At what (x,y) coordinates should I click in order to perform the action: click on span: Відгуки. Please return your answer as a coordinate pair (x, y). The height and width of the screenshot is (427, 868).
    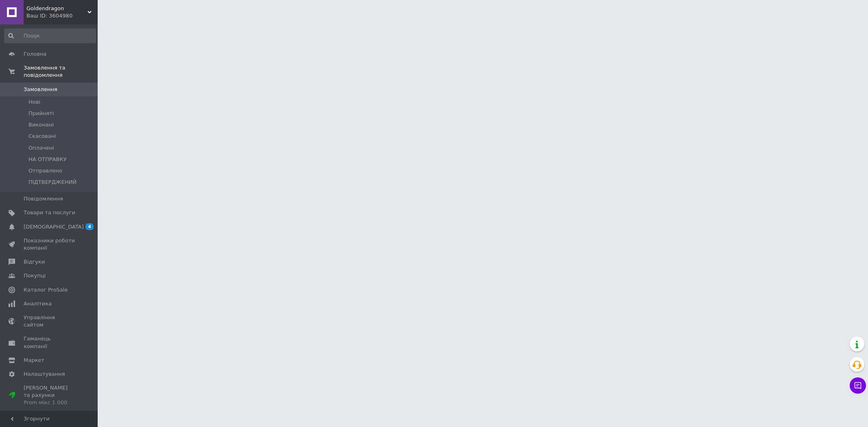
    Looking at the image, I should click on (34, 262).